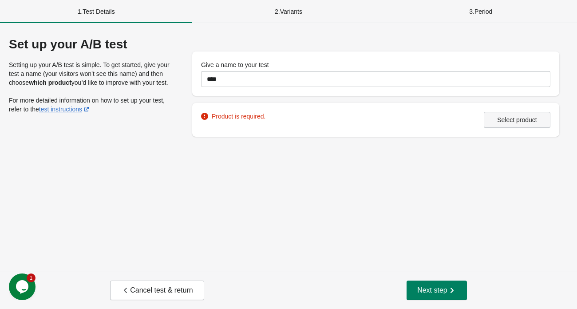 This screenshot has height=309, width=577. Describe the element at coordinates (157, 290) in the screenshot. I see `span: Cancel test & return` at that location.